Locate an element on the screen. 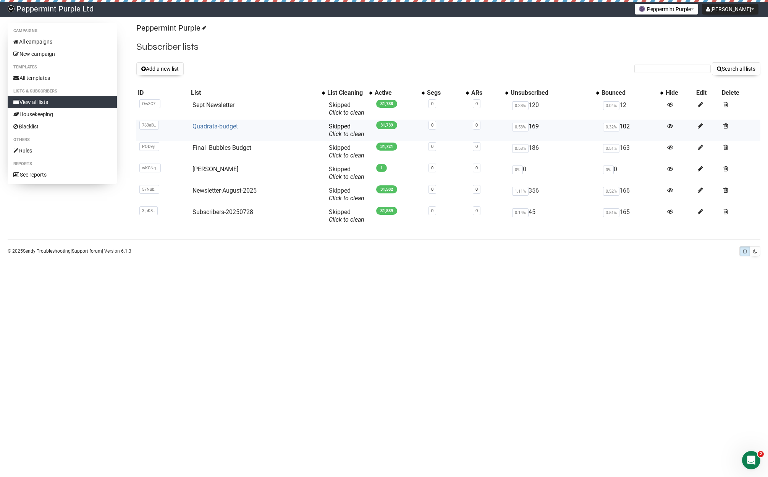 This screenshot has width=768, height=477. div: Active is located at coordinates (396, 93).